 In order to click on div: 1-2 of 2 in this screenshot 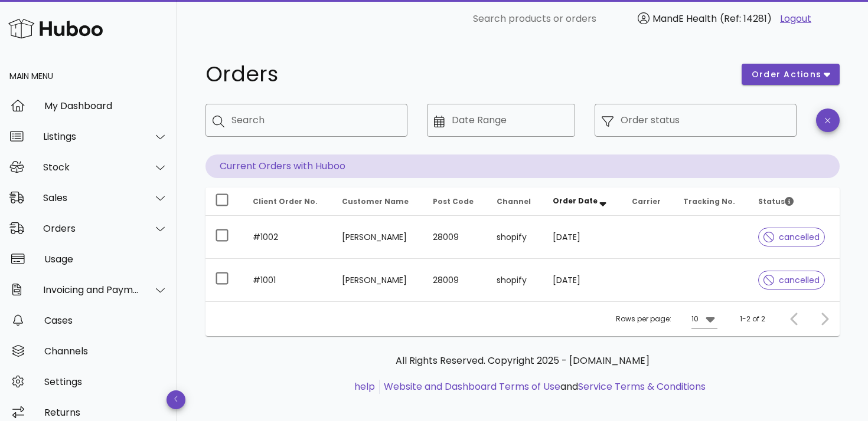, I will do `click(752, 319)`.